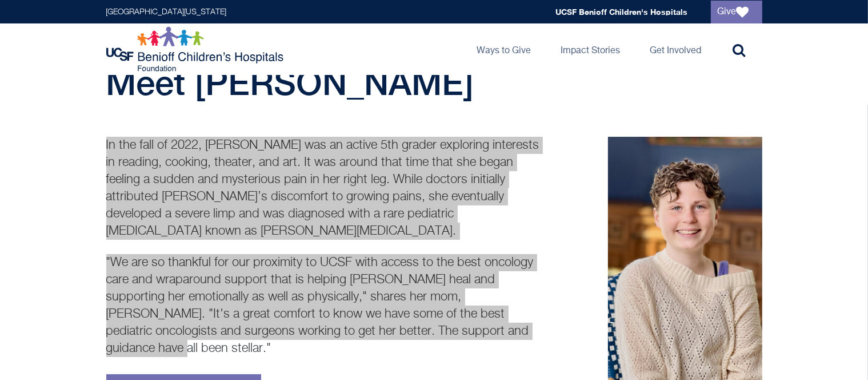 The width and height of the screenshot is (868, 380). I want to click on p: "We are so thankful for our proximity to UCSF with access to the best oncology care and wraparoun..., so click(327, 305).